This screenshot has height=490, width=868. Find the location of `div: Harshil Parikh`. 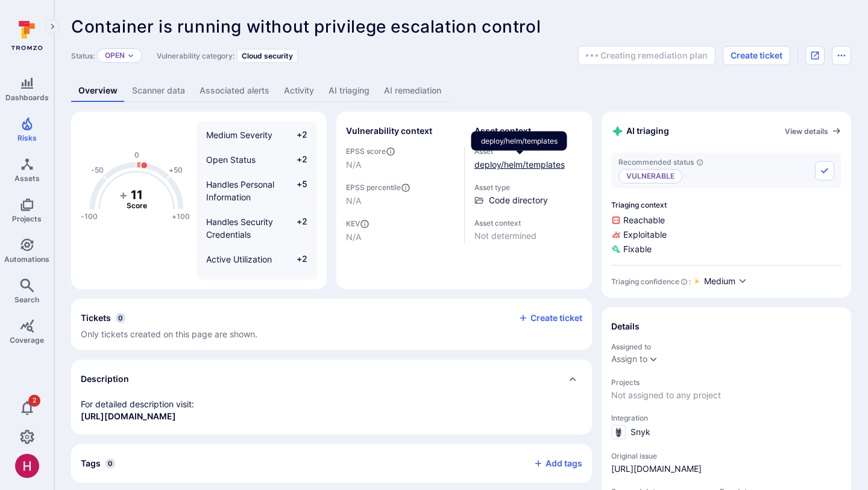

div: Harshil Parikh is located at coordinates (27, 466).